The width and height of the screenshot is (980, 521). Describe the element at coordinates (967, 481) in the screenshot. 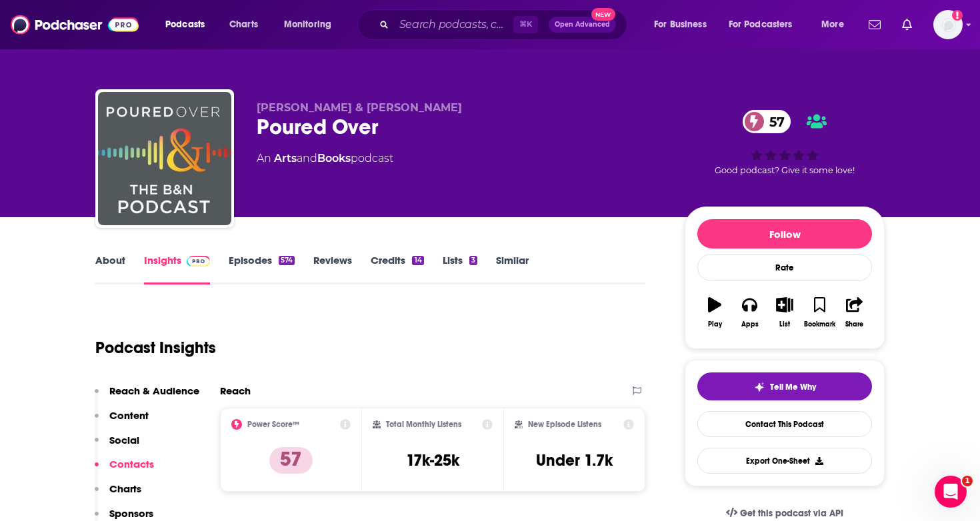

I see `span: 1` at that location.